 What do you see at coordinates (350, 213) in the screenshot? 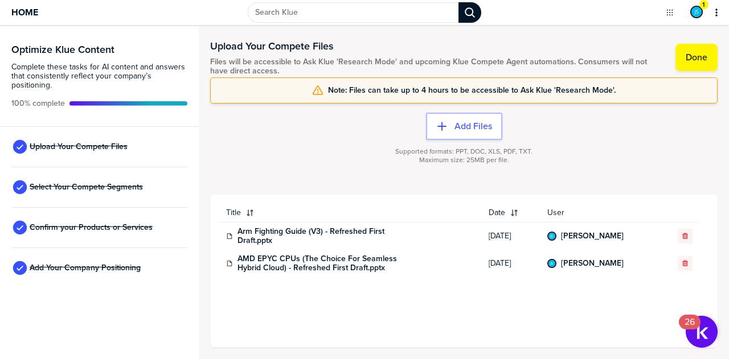
I see `button: Title` at bounding box center [350, 213].